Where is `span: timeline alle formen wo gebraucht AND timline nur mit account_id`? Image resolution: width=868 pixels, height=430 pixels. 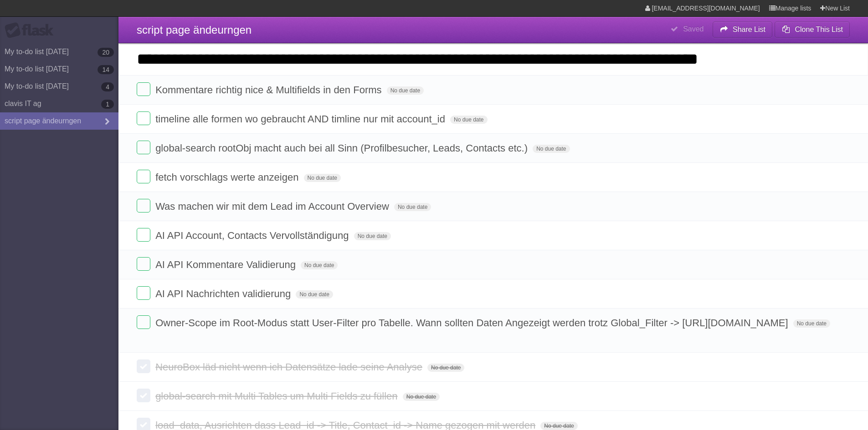 span: timeline alle formen wo gebraucht AND timline nur mit account_id is located at coordinates (301, 119).